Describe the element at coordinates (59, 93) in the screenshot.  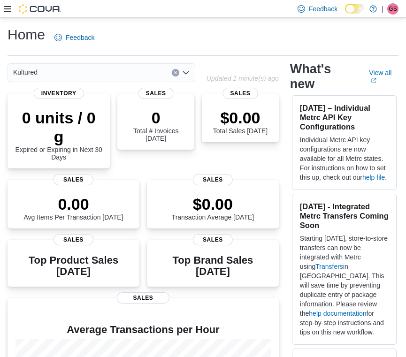
I see `span: Inventory` at that location.